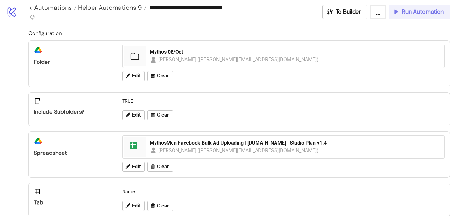  I want to click on span: Run Automation, so click(423, 12).